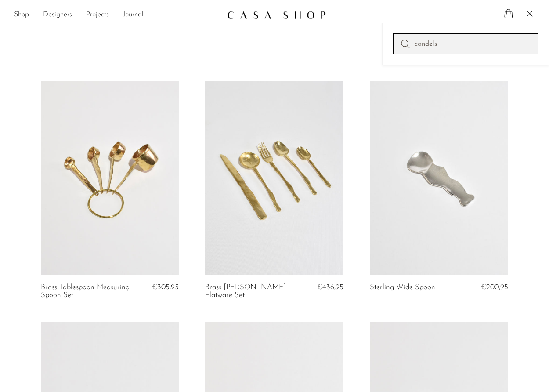 This screenshot has width=549, height=392. What do you see at coordinates (86, 291) in the screenshot?
I see `a: Brass Tablespoon Measuring Spoon Set` at bounding box center [86, 291].